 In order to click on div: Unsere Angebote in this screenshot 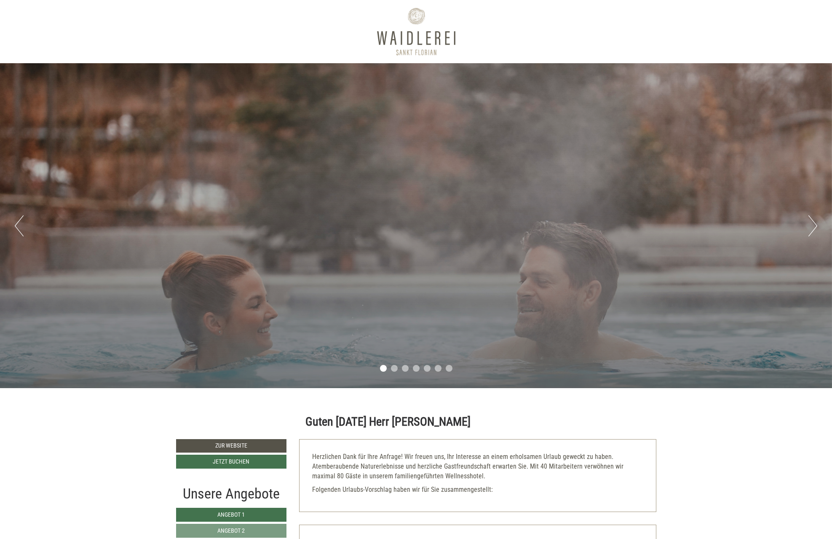, I will do `click(231, 493)`.